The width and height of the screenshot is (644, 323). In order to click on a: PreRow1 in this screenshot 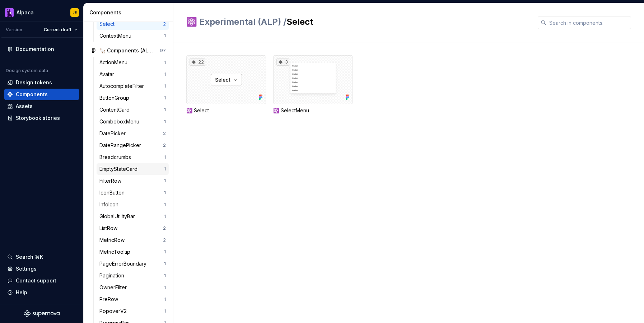, I will do `click(132, 299)`.